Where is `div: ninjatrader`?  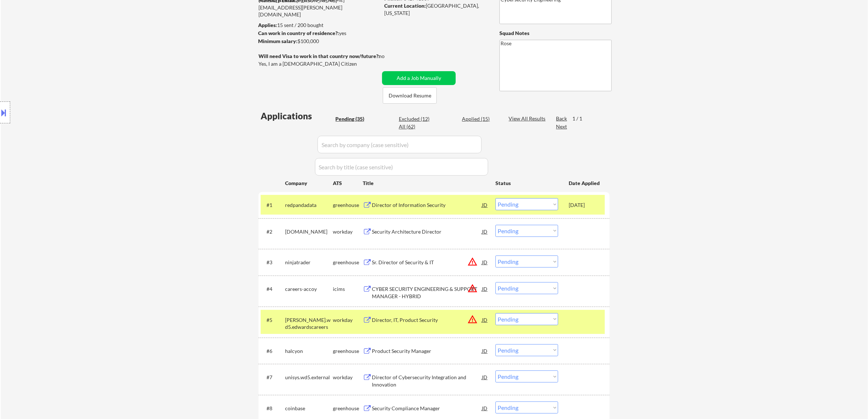 div: ninjatrader is located at coordinates (309, 263).